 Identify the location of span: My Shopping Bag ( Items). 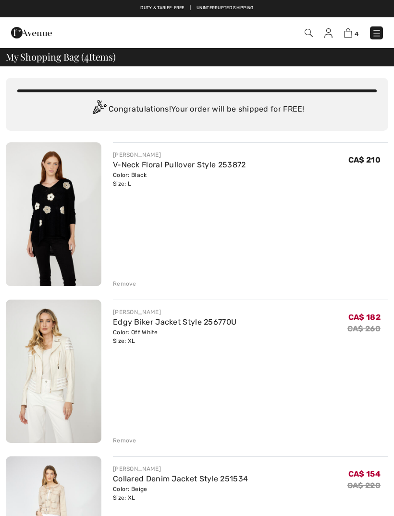
(61, 57).